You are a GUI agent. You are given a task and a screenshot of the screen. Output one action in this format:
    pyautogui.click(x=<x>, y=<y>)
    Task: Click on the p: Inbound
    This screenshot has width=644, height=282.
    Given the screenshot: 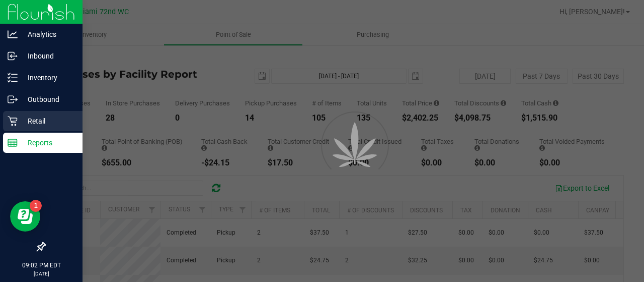 What is the action you would take?
    pyautogui.click(x=48, y=55)
    